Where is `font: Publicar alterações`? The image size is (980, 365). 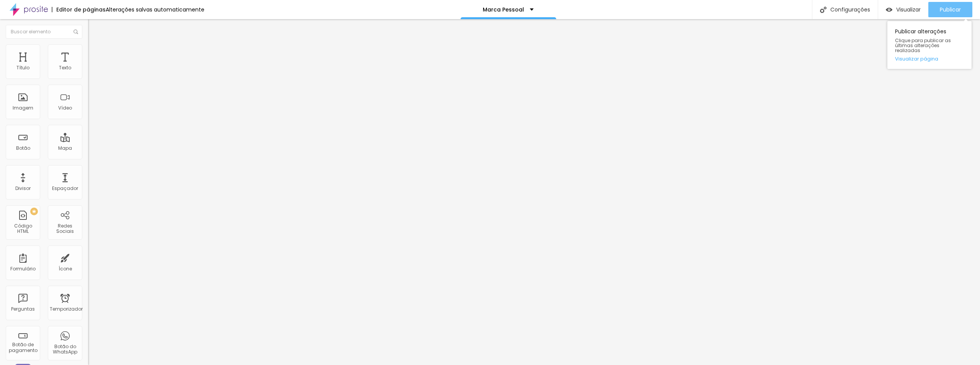 font: Publicar alterações is located at coordinates (921, 31).